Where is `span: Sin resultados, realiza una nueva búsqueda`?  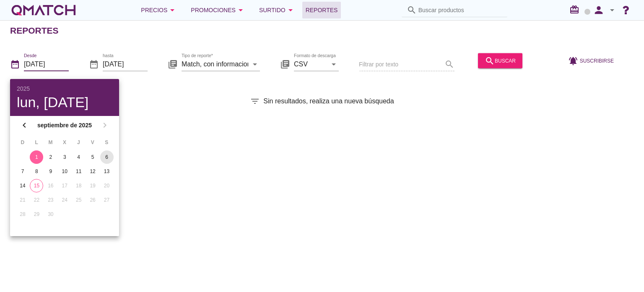
span: Sin resultados, realiza una nueva búsqueda is located at coordinates (329, 101).